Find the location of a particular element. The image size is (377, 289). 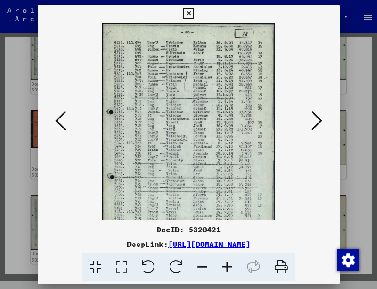

div: DocID: 5320421 is located at coordinates (189, 229).